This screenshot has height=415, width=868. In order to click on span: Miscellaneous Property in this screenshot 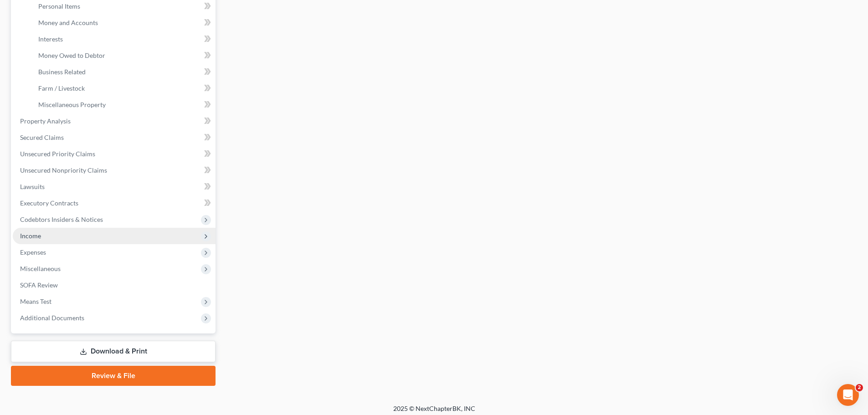, I will do `click(72, 104)`.